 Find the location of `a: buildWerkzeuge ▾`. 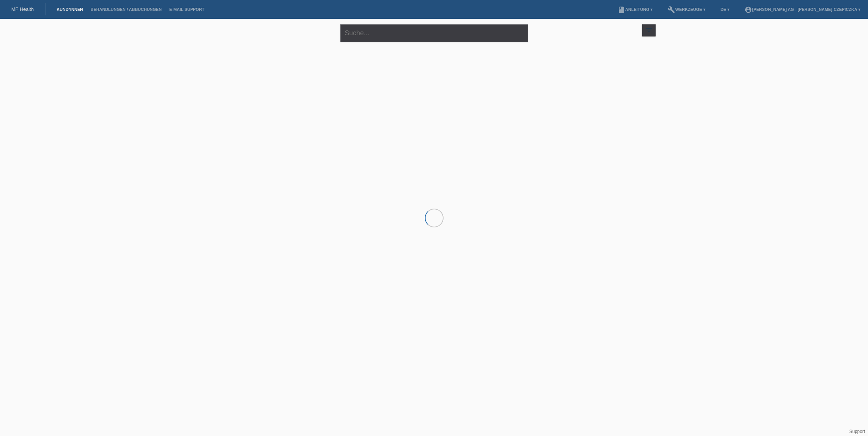

a: buildWerkzeuge ▾ is located at coordinates (686, 9).